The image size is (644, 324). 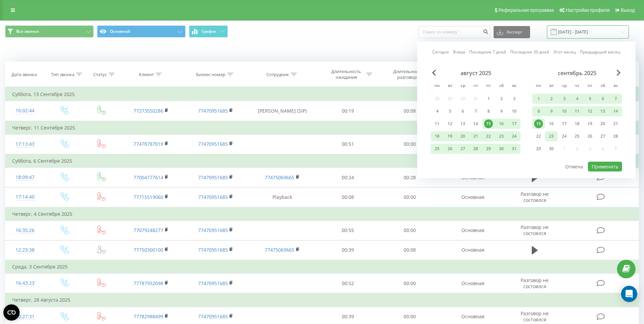 I want to click on div: пт 8 авг. 2025 г., so click(x=489, y=111).